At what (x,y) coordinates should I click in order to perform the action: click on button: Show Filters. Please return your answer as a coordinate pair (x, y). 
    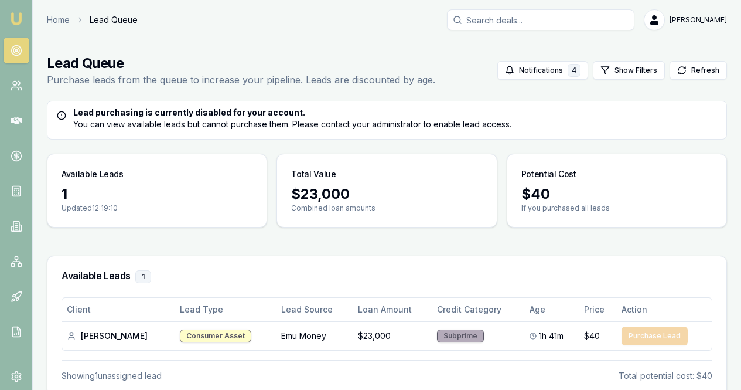
    Looking at the image, I should click on (629, 70).